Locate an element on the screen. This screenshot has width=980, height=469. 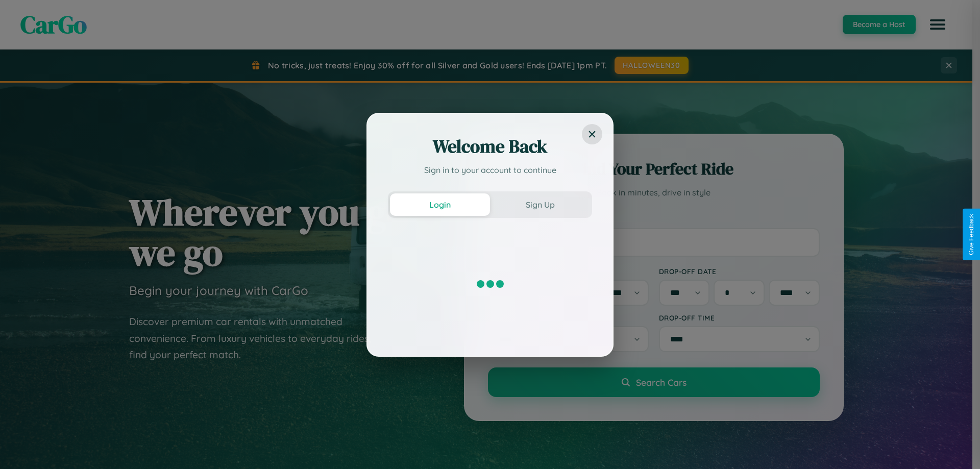
h2: Welcome Back is located at coordinates (490, 146).